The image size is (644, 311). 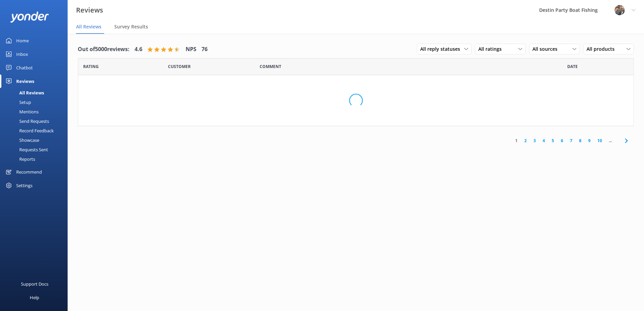 What do you see at coordinates (36, 121) in the screenshot?
I see `a: Send Requests` at bounding box center [36, 121].